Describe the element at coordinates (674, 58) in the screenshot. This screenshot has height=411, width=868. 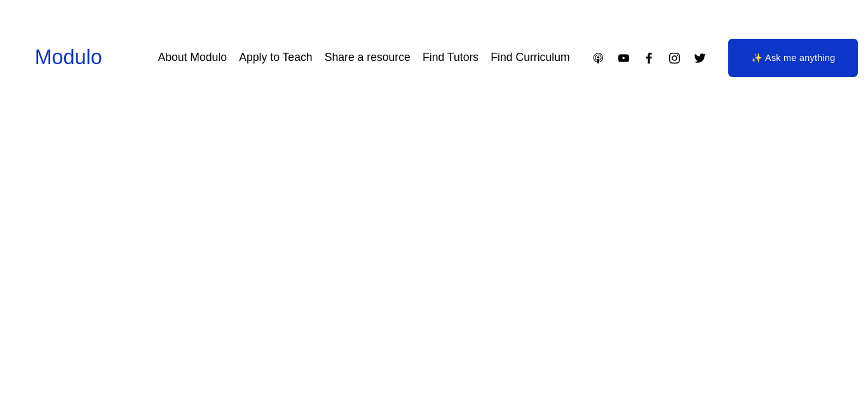
I see `a: Instagram` at that location.